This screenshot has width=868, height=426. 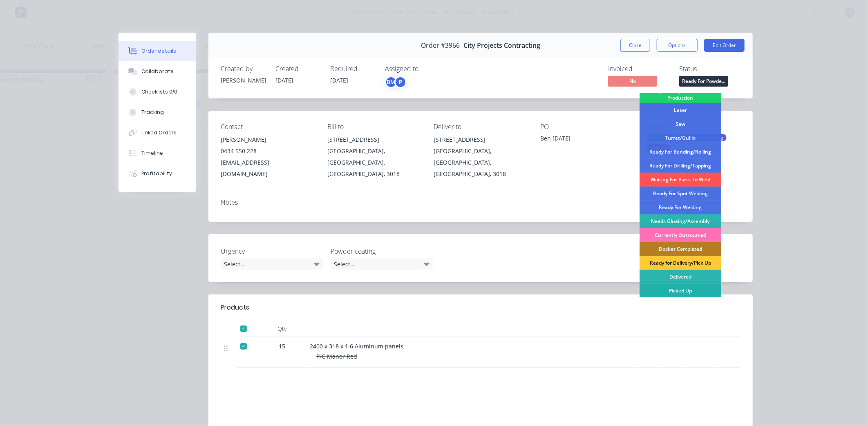 What do you see at coordinates (681, 110) in the screenshot?
I see `div: Laser` at bounding box center [681, 110].